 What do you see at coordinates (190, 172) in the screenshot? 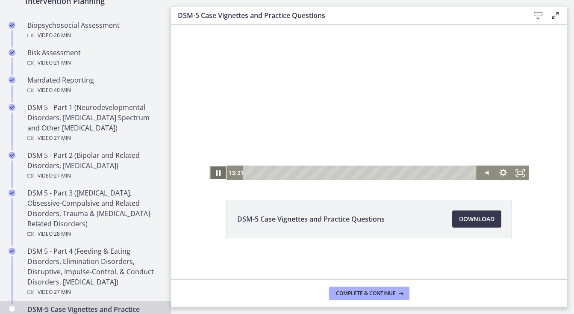
I see `div: Playbar` at bounding box center [190, 172].